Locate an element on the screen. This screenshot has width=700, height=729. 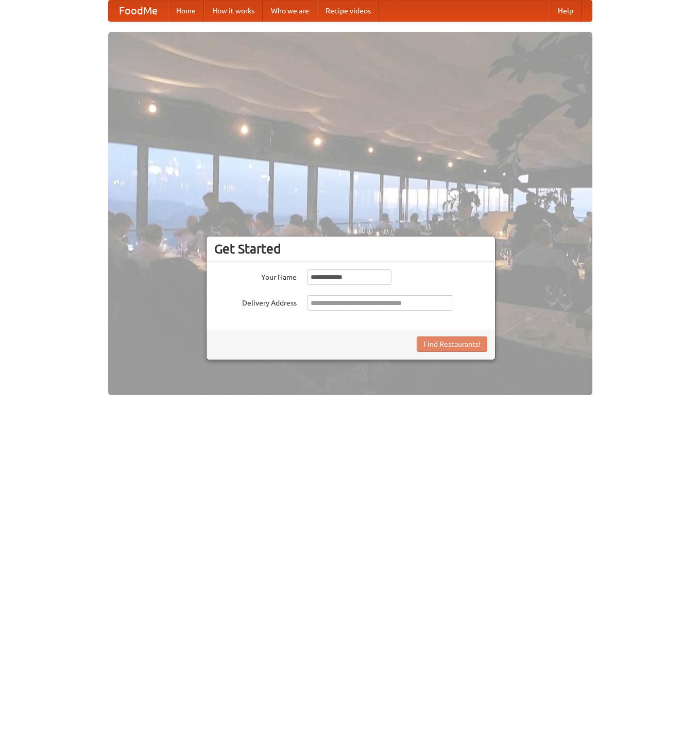
button: Find Restaurants! is located at coordinates (452, 344).